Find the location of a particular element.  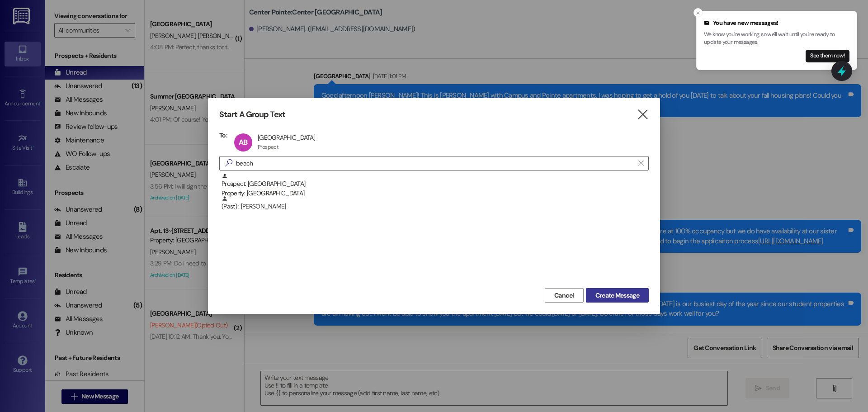

input: Search for any contact or apartment is located at coordinates (435, 163).